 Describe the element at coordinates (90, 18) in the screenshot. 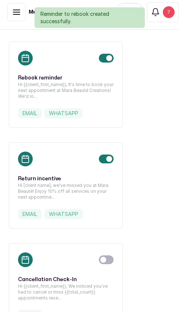

I see `p: Reminder to rebook created successfully.` at that location.